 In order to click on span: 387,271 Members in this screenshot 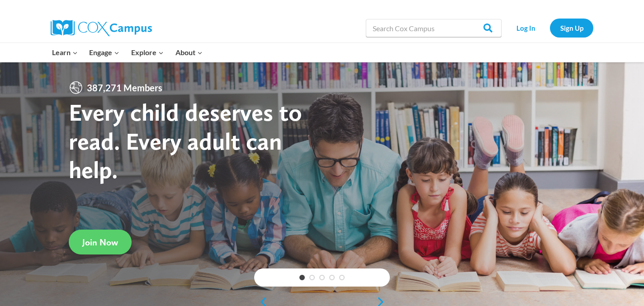, I will do `click(124, 88)`.